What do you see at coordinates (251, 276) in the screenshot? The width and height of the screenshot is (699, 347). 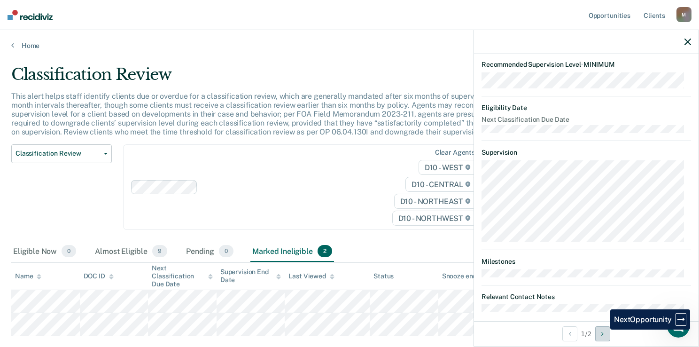 I see `div: Supervision End Date` at bounding box center [251, 276].